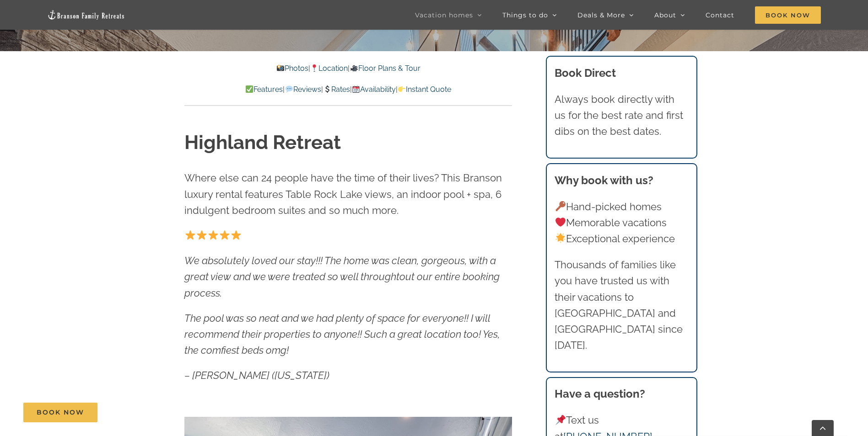  Describe the element at coordinates (374, 89) in the screenshot. I see `a: Availability` at that location.